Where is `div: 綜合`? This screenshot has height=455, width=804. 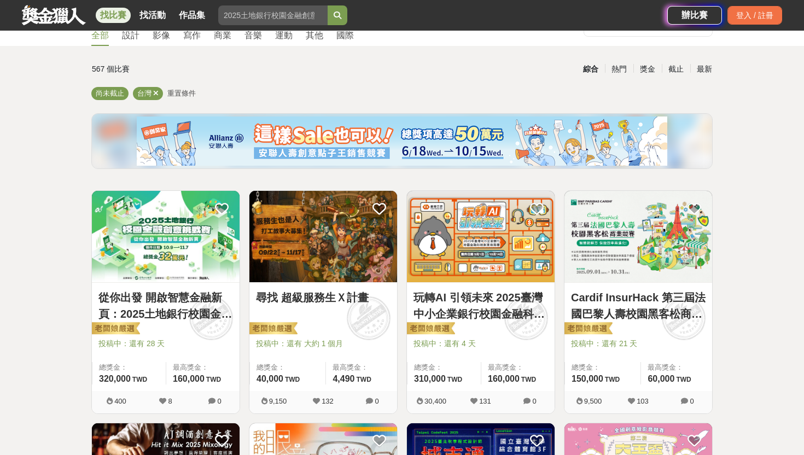
div: 綜合 is located at coordinates (591, 69).